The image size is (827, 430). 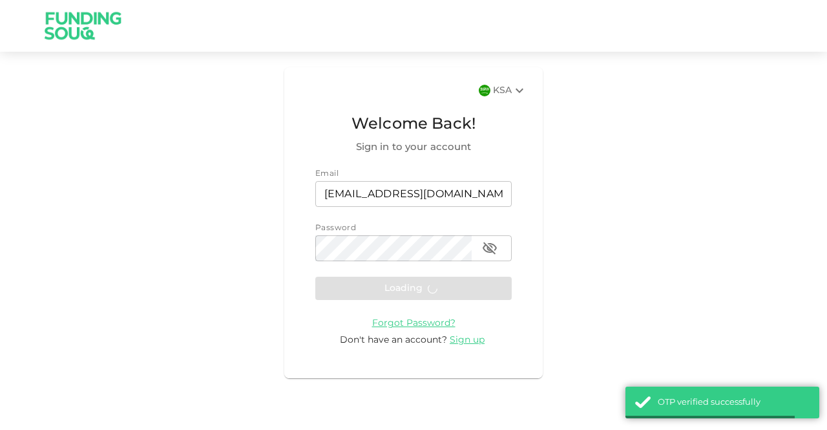 I want to click on span: Forgot Password?, so click(x=413, y=323).